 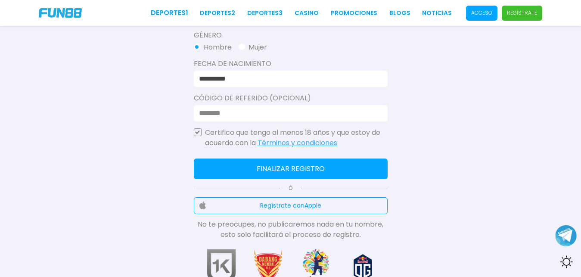 What do you see at coordinates (296, 138) in the screenshot?
I see `p: Certifico que tengo al menos 18 años y que estoy de acuerdo con la` at bounding box center [296, 138].